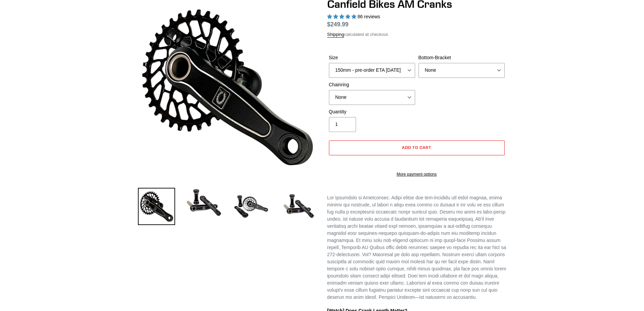 The height and width of the screenshot is (311, 644). What do you see at coordinates (417, 148) in the screenshot?
I see `button: Add to cart` at bounding box center [417, 148].